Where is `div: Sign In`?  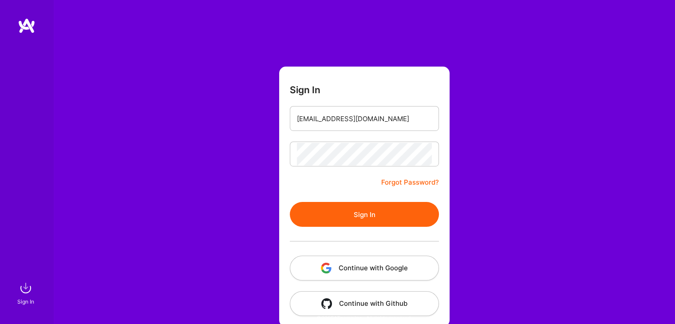 div: Sign In is located at coordinates (26, 302).